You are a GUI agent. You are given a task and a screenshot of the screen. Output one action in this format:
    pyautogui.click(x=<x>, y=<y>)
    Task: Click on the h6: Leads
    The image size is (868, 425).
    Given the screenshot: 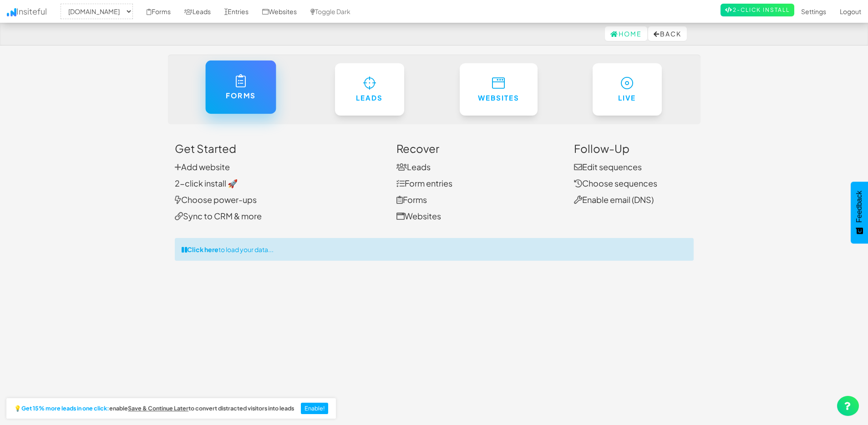 What is the action you would take?
    pyautogui.click(x=369, y=98)
    